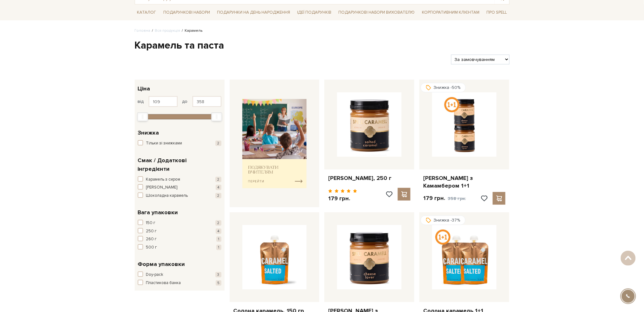 The image size is (644, 312). I want to click on span: до, so click(185, 102).